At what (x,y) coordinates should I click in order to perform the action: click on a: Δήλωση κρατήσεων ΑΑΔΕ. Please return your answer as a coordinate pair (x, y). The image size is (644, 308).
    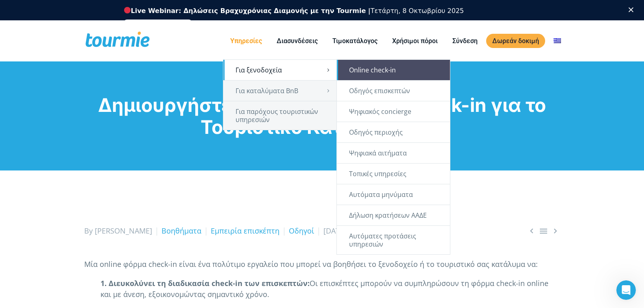
    Looking at the image, I should click on (393, 215).